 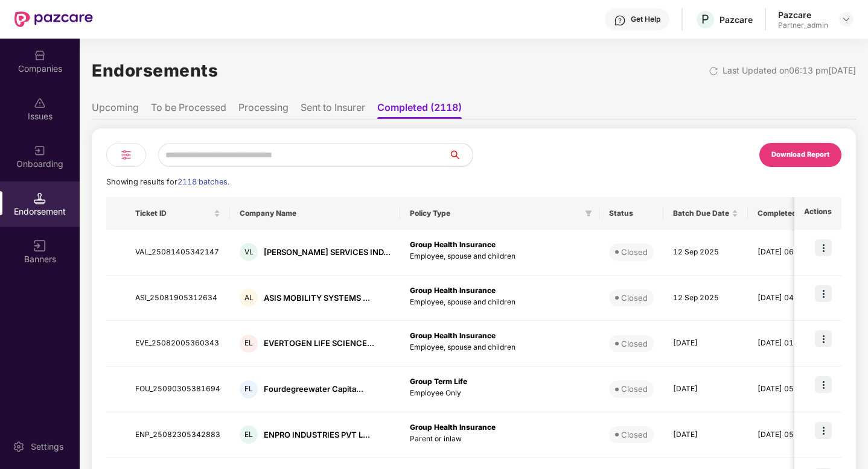 I want to click on li: Processing, so click(x=263, y=109).